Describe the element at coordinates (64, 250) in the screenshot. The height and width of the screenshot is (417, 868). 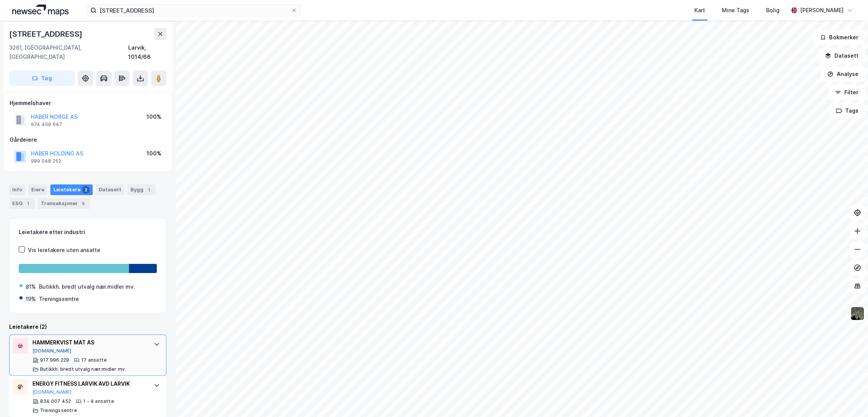
I see `div: Vis leietakere uten ansatte` at that location.